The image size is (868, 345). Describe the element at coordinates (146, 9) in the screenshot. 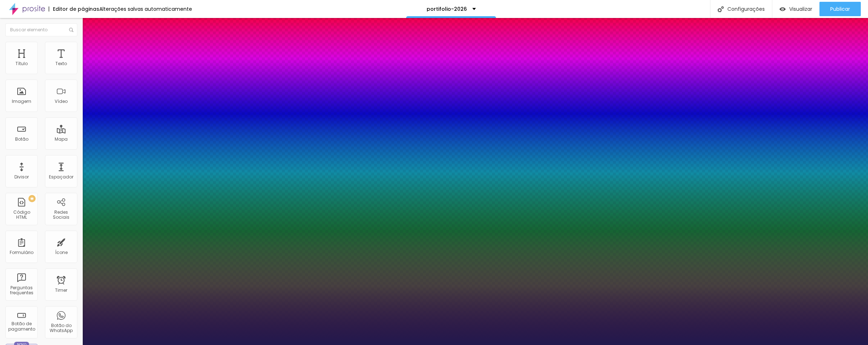

I see `div: Alterações salvas automaticamente` at that location.